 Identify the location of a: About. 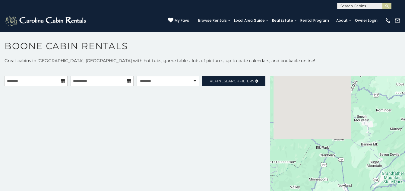
(342, 21).